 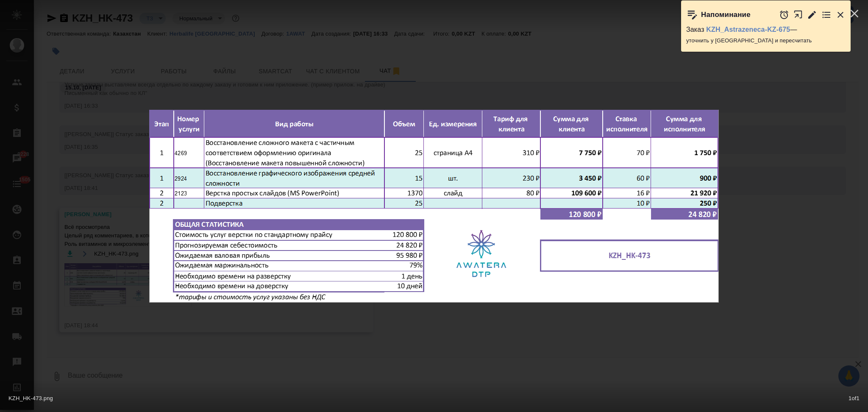 I want to click on span: 1 of 1, so click(x=854, y=398).